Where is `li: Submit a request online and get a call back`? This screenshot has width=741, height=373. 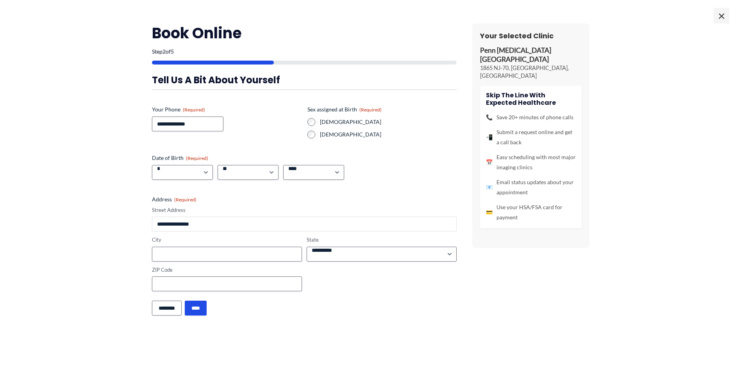
li: Submit a request online and get a call back is located at coordinates (531, 137).